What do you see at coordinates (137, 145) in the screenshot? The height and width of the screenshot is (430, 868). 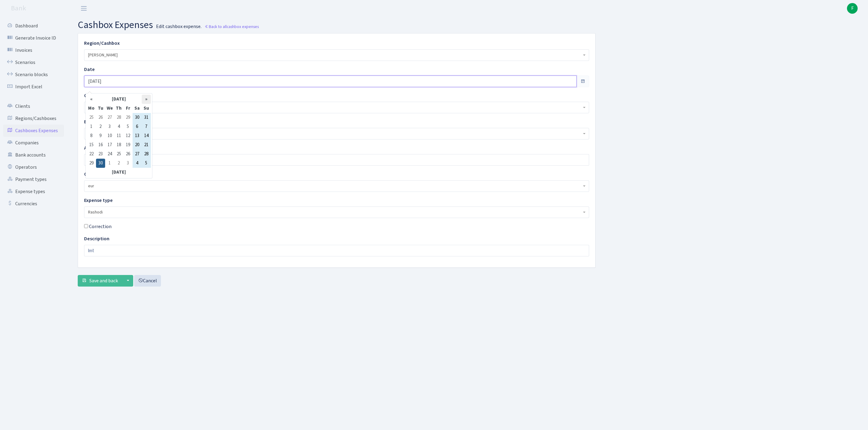 I see `td: 20` at bounding box center [137, 145].